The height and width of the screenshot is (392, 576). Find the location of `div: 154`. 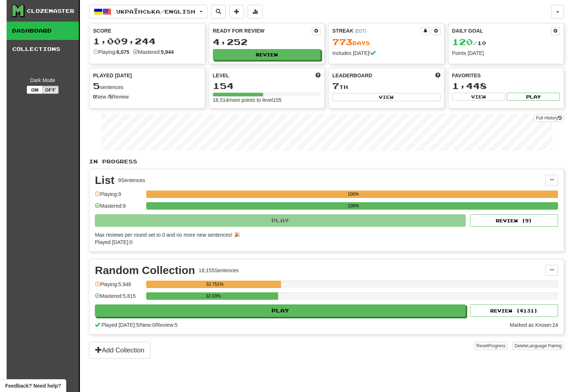

div: 154 is located at coordinates (266, 86).